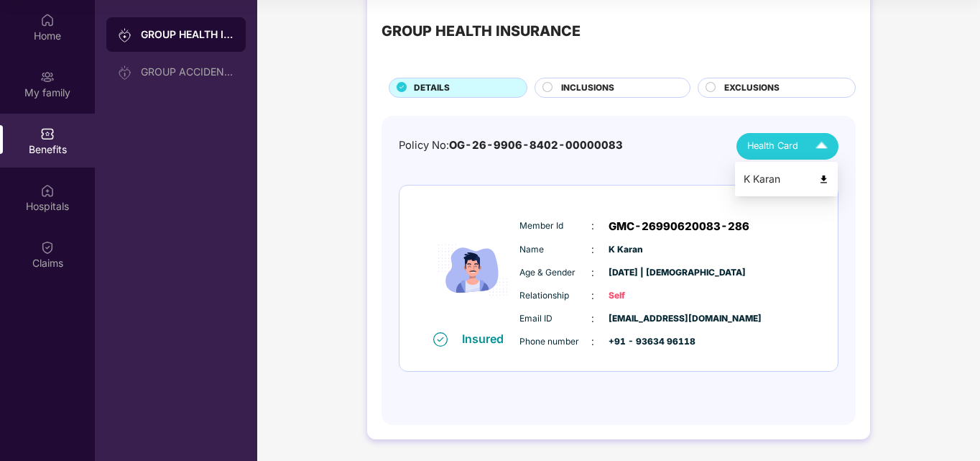  What do you see at coordinates (679, 227) in the screenshot?
I see `span: GMC-26990620083-286` at bounding box center [679, 227].